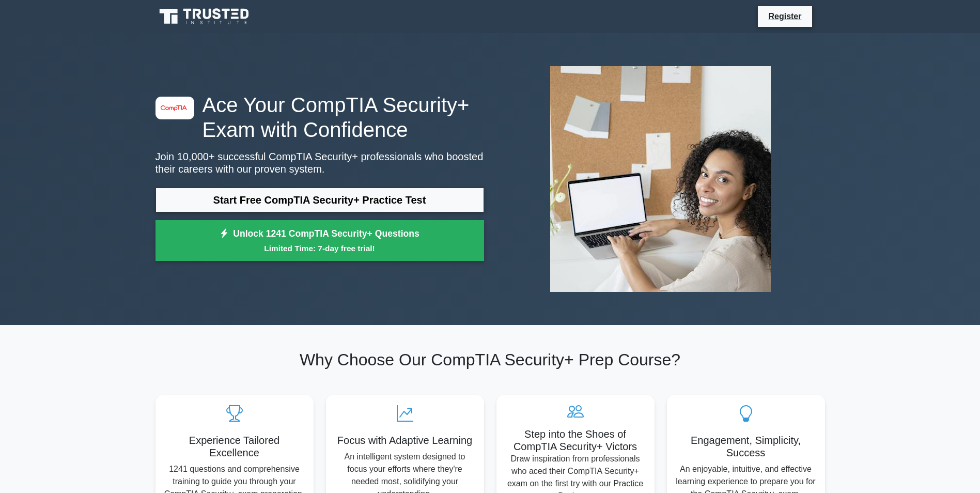 The image size is (980, 493). I want to click on h5: Focus with Adaptive Learning, so click(405, 440).